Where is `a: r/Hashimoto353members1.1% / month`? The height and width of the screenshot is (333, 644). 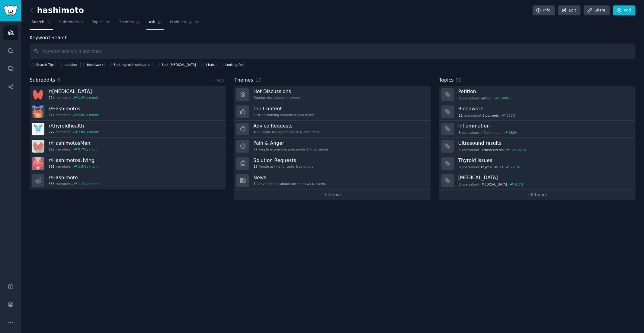
a: r/Hashimoto353members1.1% / month is located at coordinates (128, 181).